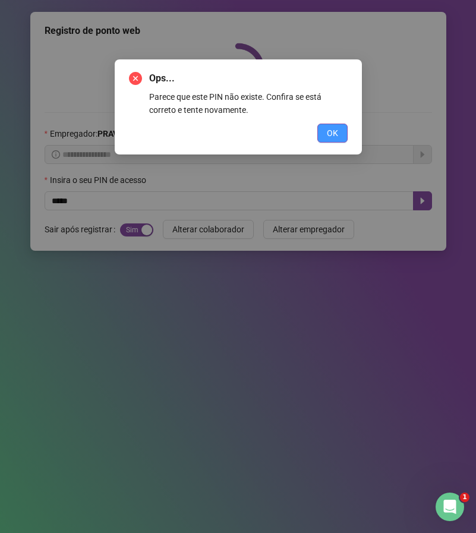  What do you see at coordinates (135, 78) in the screenshot?
I see `span: close-circle` at bounding box center [135, 78].